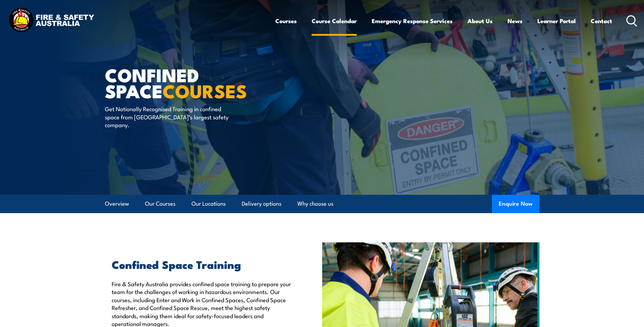  I want to click on a: Our Courses, so click(160, 204).